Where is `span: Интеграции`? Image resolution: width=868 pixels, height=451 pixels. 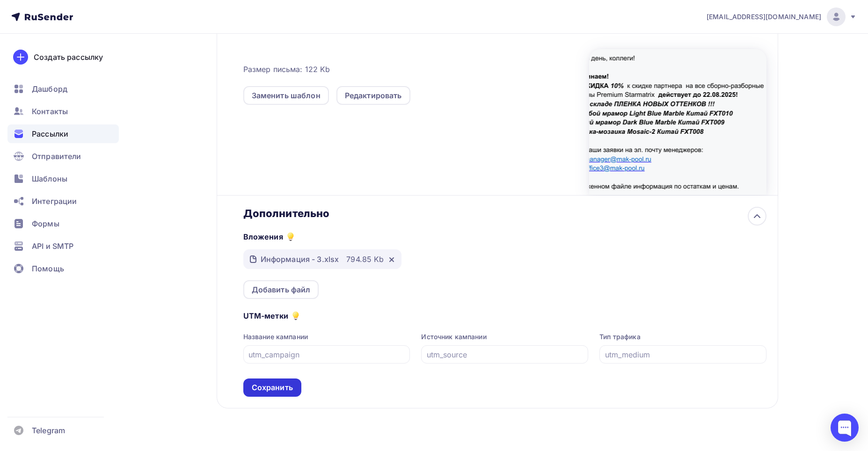
span: Интеграции is located at coordinates (54, 201).